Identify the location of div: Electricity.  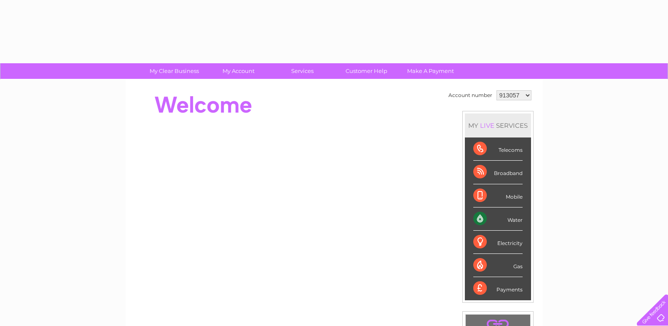
(497, 242).